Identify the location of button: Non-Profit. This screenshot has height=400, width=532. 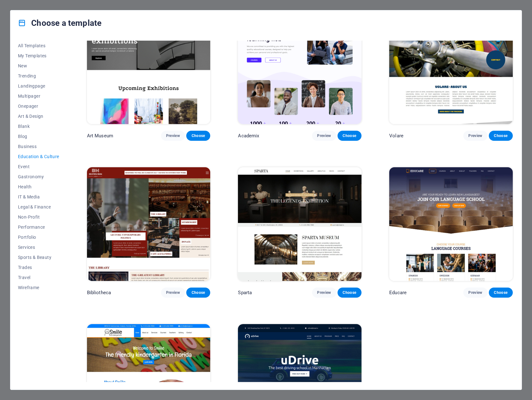
(39, 217).